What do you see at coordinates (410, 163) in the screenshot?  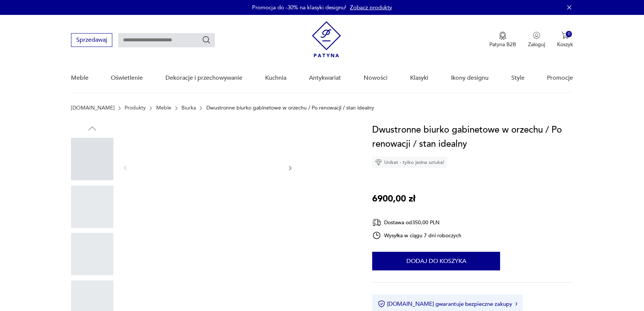 I see `div: Unikat - tylko jedna sztuka!` at bounding box center [410, 163].